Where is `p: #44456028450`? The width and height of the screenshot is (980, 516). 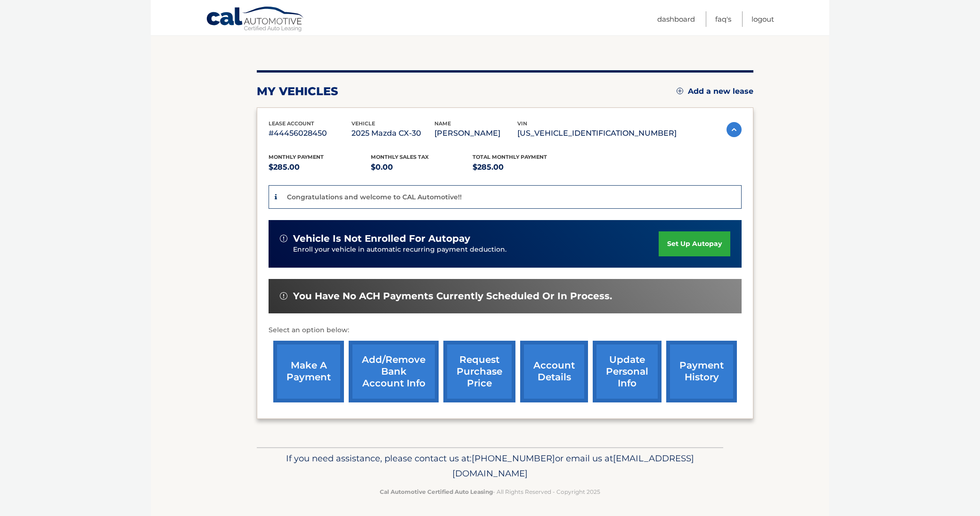 p: #44456028450 is located at coordinates (310, 134).